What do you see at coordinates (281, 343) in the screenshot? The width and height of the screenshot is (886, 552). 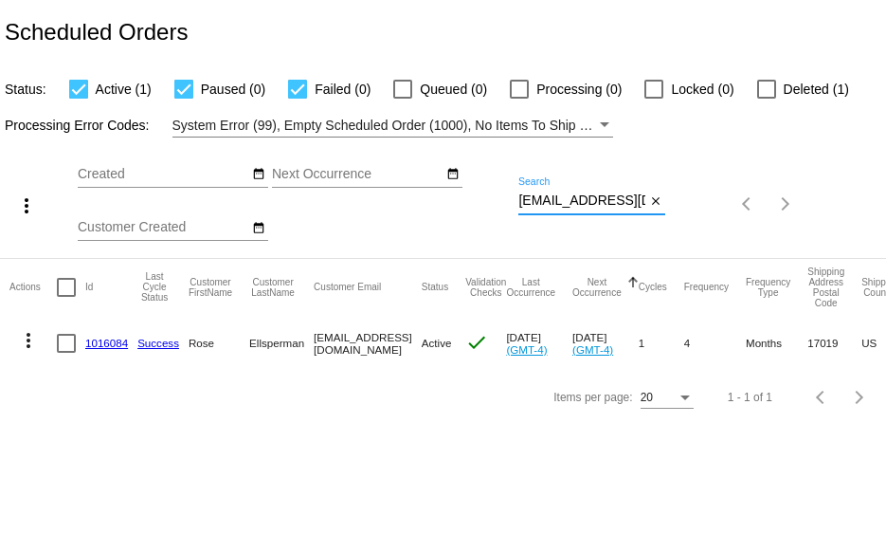 I see `mat-cell: Ellsperman` at bounding box center [281, 343].